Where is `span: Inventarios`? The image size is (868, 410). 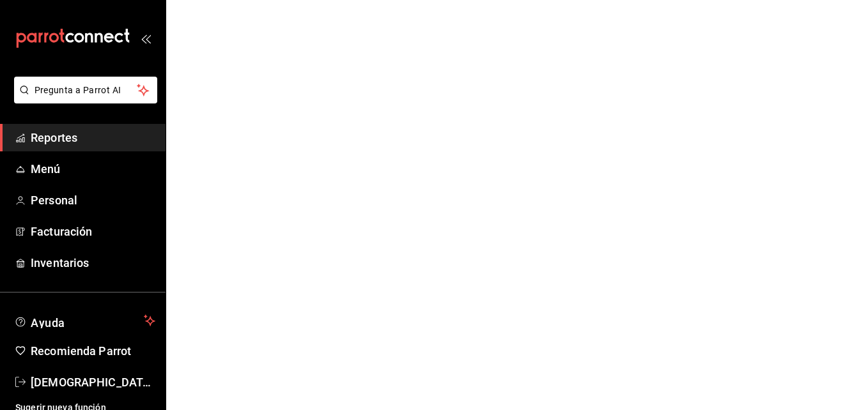
span: Inventarios is located at coordinates (93, 263).